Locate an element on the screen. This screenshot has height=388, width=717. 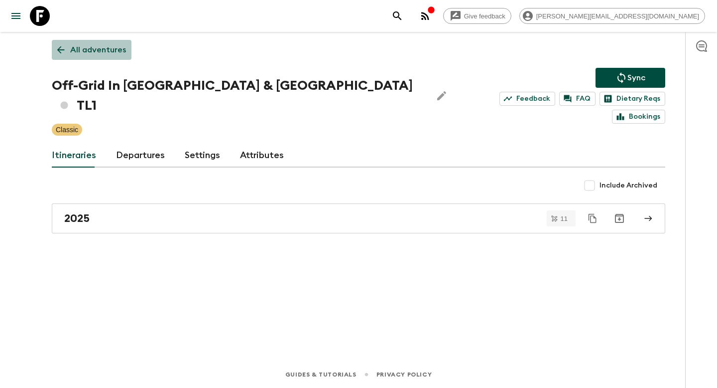
button: search adventures is located at coordinates (398, 16).